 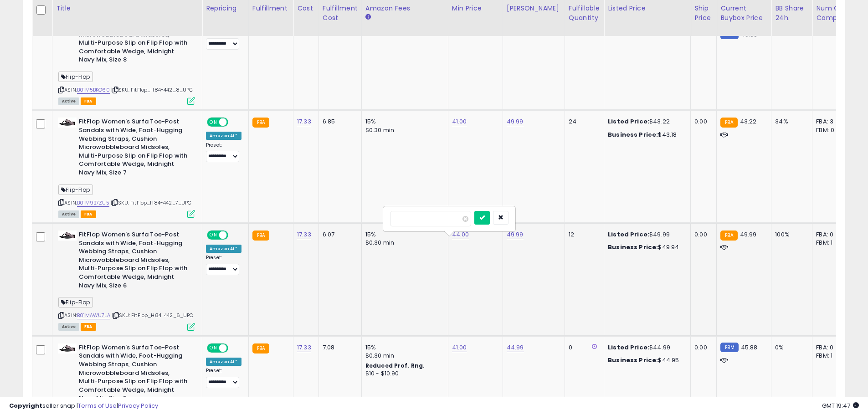 What do you see at coordinates (127, 8) in the screenshot?
I see `div: Title` at bounding box center [127, 8].